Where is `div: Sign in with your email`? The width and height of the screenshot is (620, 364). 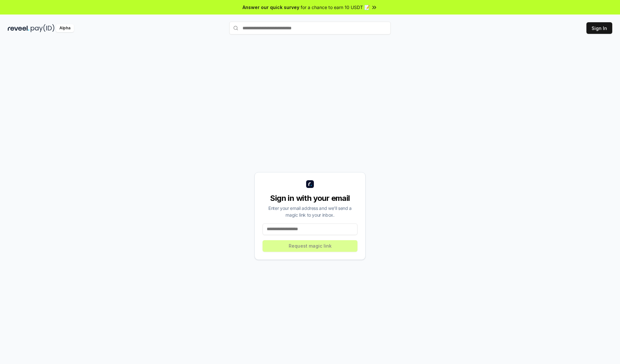
div: Sign in with your email is located at coordinates (310, 198).